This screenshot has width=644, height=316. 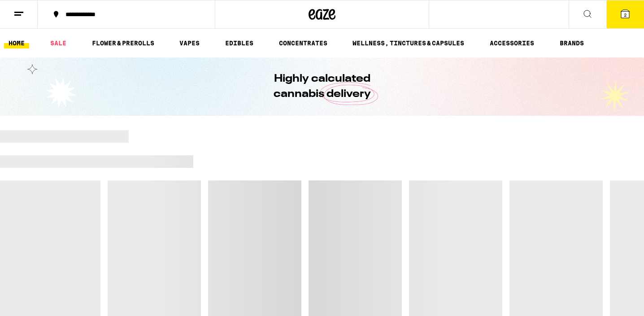 I want to click on a: VAPES, so click(x=189, y=43).